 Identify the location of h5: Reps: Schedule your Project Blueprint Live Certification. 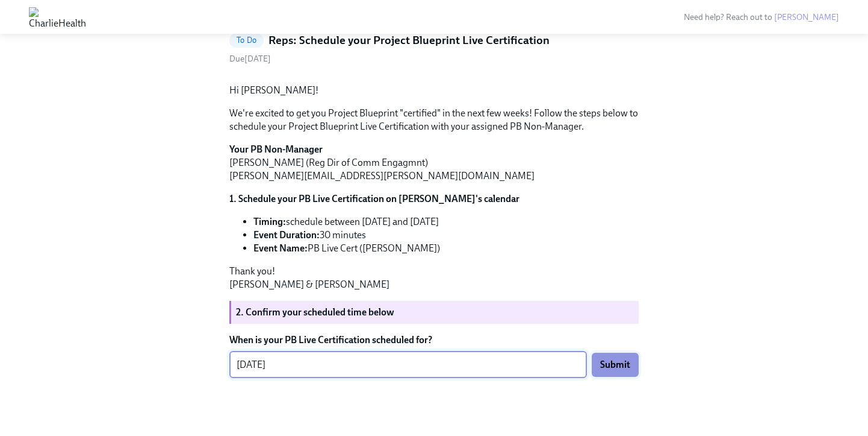
(409, 41).